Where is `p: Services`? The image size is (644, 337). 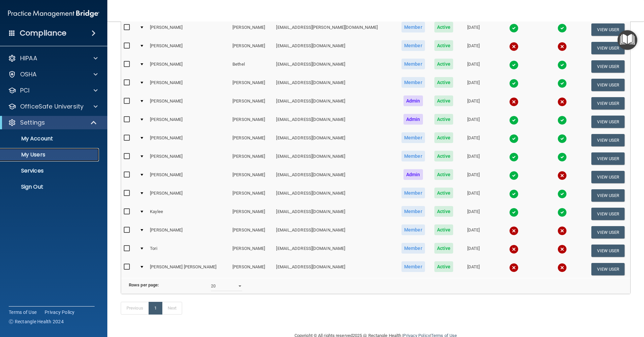
p: Services is located at coordinates (50, 171).